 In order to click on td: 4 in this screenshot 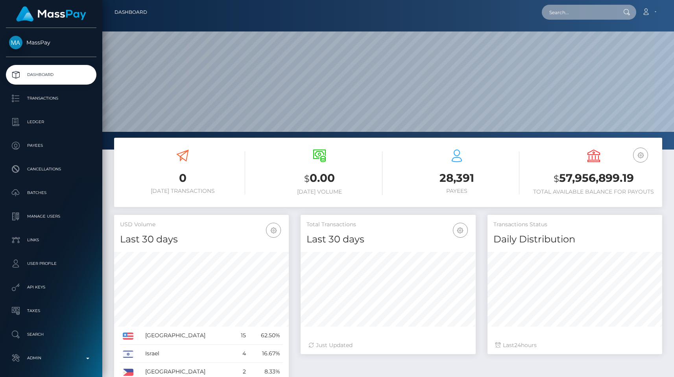, I will do `click(241, 354)`.